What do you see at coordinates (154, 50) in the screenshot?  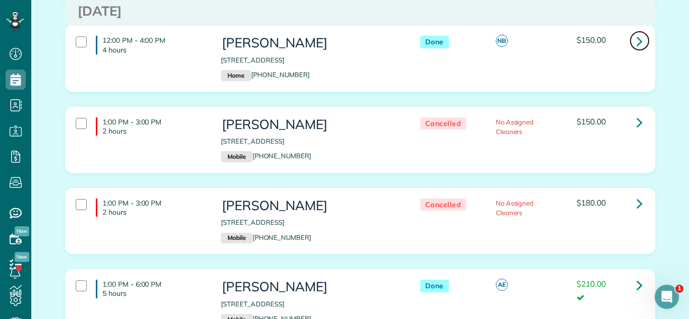 I see `p: 4 hours` at bounding box center [154, 50].